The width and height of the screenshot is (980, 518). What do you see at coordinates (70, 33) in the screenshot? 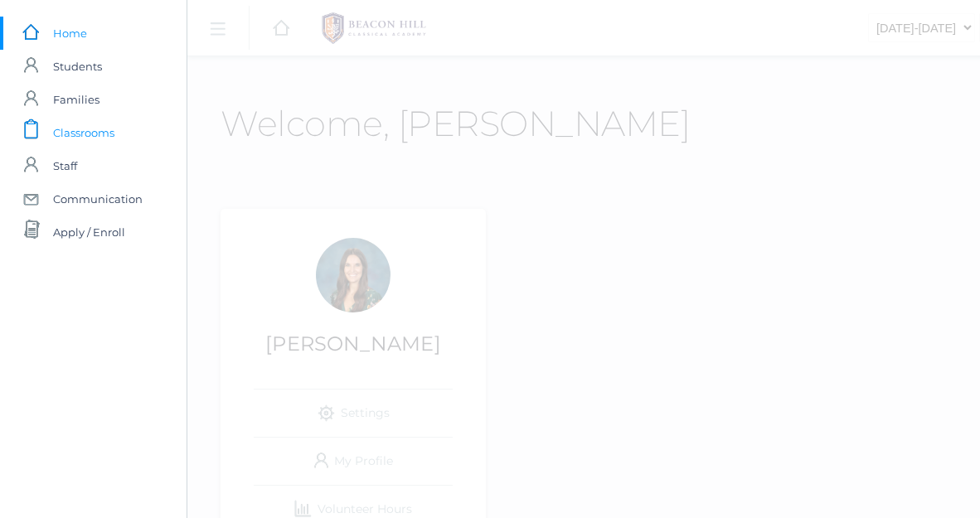
I see `span: Home` at bounding box center [70, 33].